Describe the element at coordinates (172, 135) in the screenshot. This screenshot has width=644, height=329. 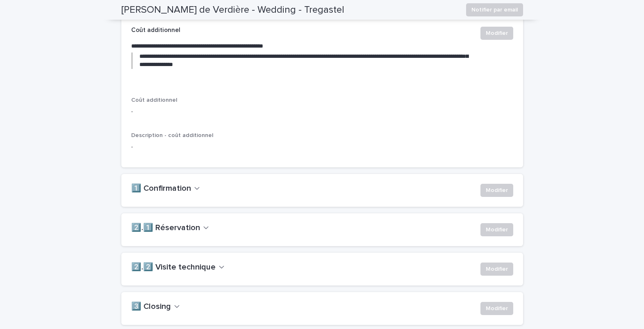
I see `span: Description - coût additionnel` at that location.